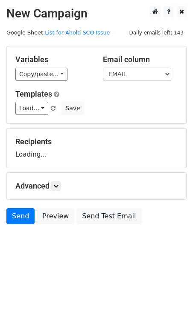 The image size is (193, 326). What do you see at coordinates (52, 60) in the screenshot?
I see `h5: Variables` at bounding box center [52, 60].